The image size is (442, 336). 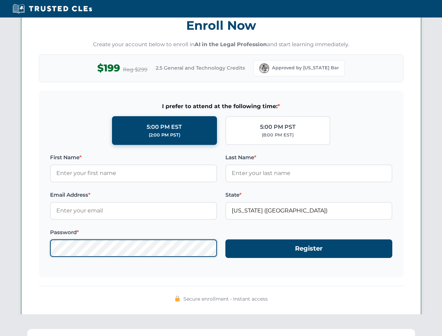 What do you see at coordinates (225, 299) in the screenshot?
I see `span: Secure enrollment • Instant access` at bounding box center [225, 299].